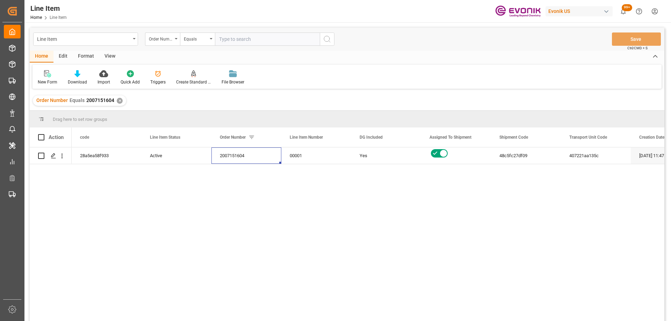  I want to click on div: Action, so click(56, 137).